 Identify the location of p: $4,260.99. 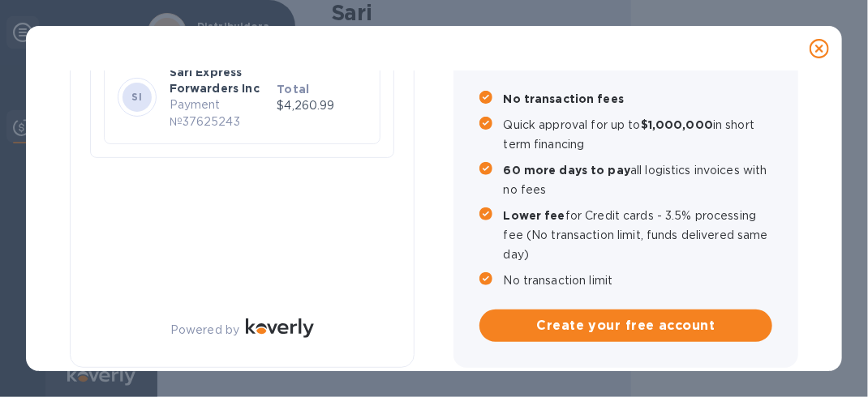
(321, 105).